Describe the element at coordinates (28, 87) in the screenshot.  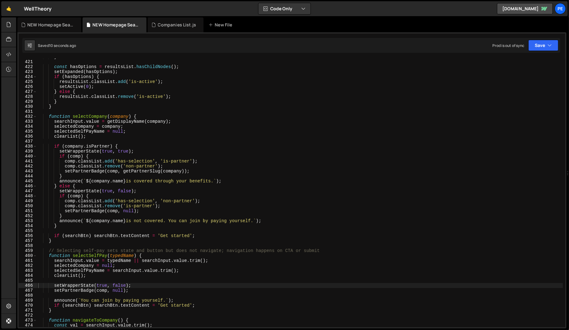
I see `div: 426` at that location.